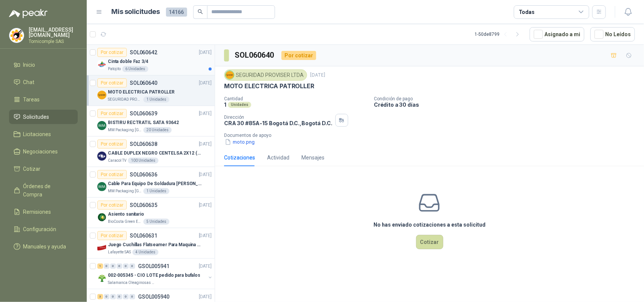  I want to click on span: Remisiones, so click(37, 211).